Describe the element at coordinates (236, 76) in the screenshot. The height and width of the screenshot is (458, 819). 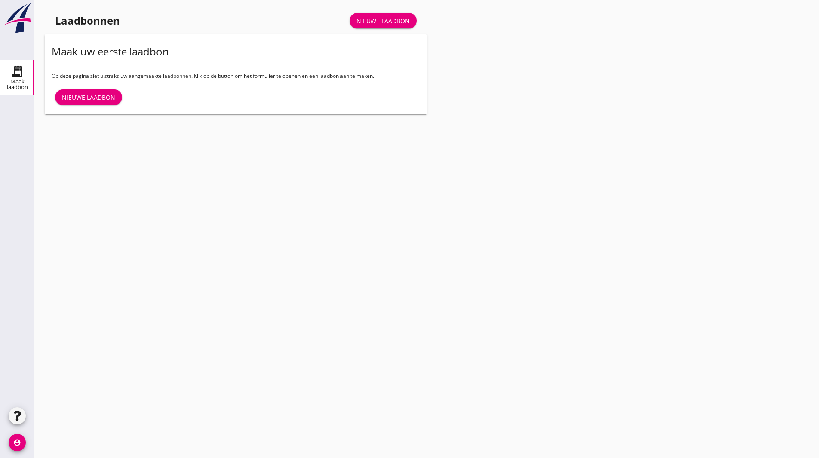
I see `p: Op deze pagina ziet u straks uw aangemaakte laadbonnen. Klik op de button om het formulier te ope...` at that location.